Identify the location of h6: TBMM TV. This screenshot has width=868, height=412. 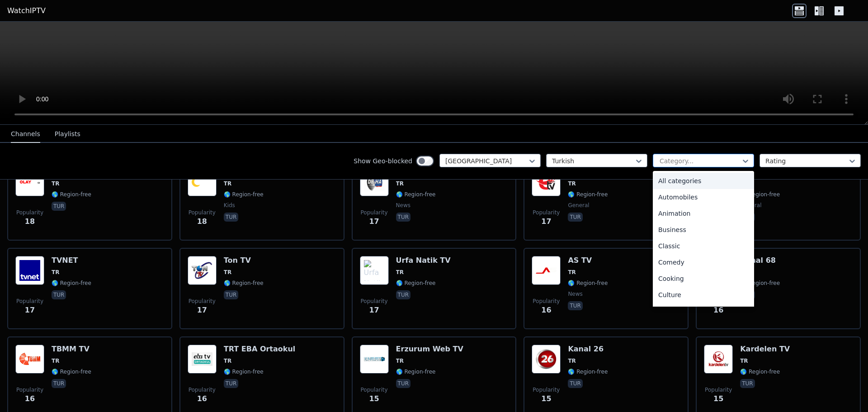
(71, 349).